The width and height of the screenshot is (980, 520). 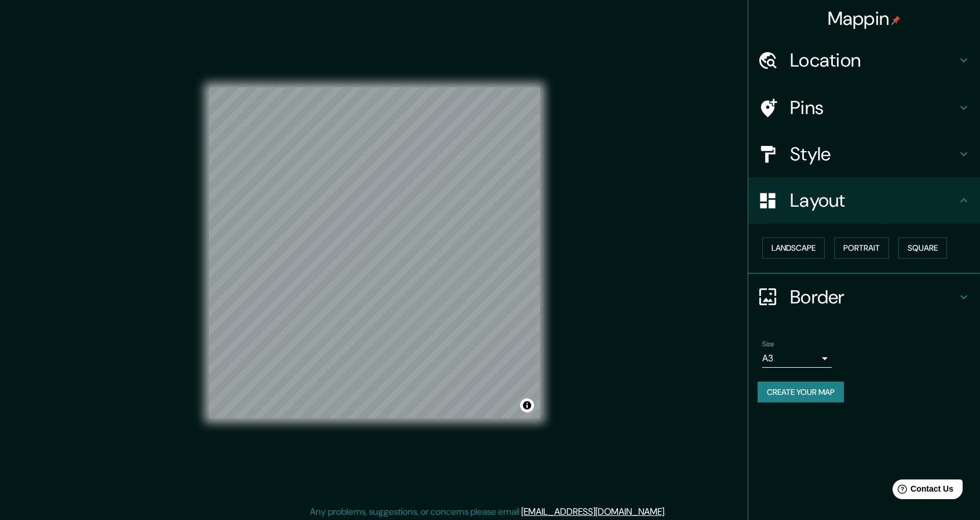 I want to click on button: Toggle attribution, so click(x=527, y=405).